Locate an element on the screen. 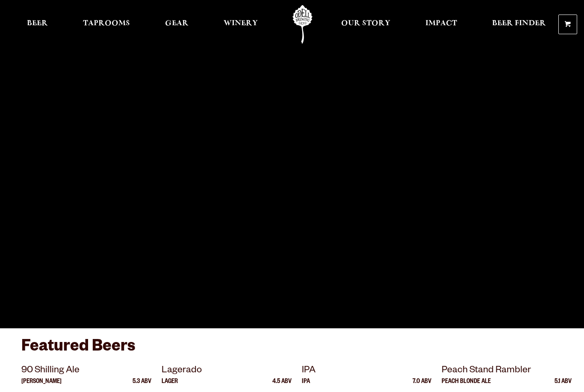 This screenshot has height=392, width=584. span: Taprooms is located at coordinates (107, 23).